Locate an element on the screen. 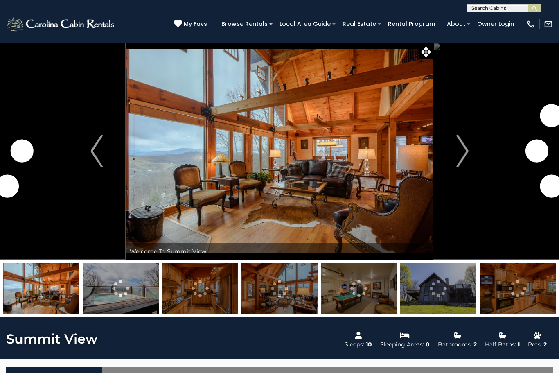 Image resolution: width=559 pixels, height=373 pixels. button: Previous is located at coordinates (97, 151).